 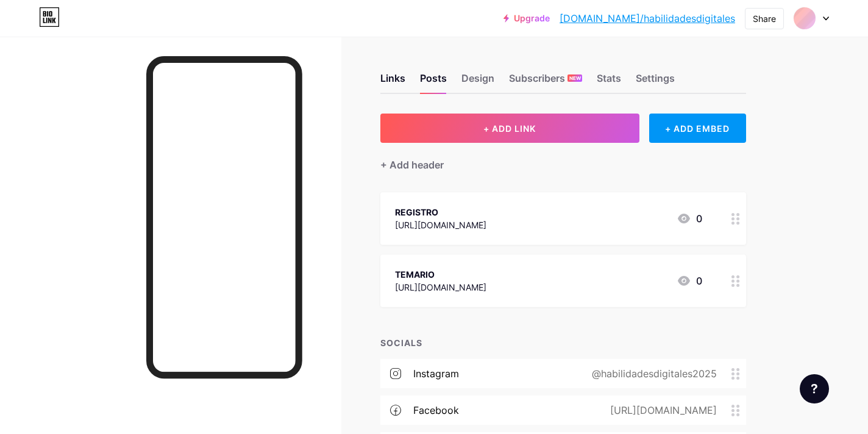 What do you see at coordinates (510, 128) in the screenshot?
I see `button: + ADD LINK` at bounding box center [510, 128].